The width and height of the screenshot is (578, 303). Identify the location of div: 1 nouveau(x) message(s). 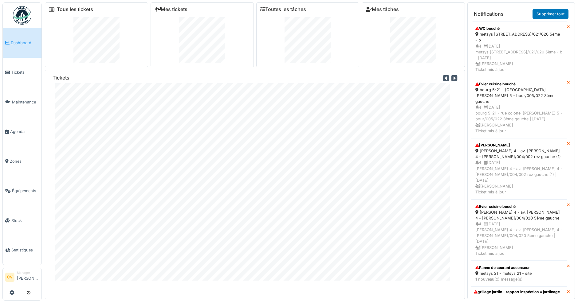
(519, 279).